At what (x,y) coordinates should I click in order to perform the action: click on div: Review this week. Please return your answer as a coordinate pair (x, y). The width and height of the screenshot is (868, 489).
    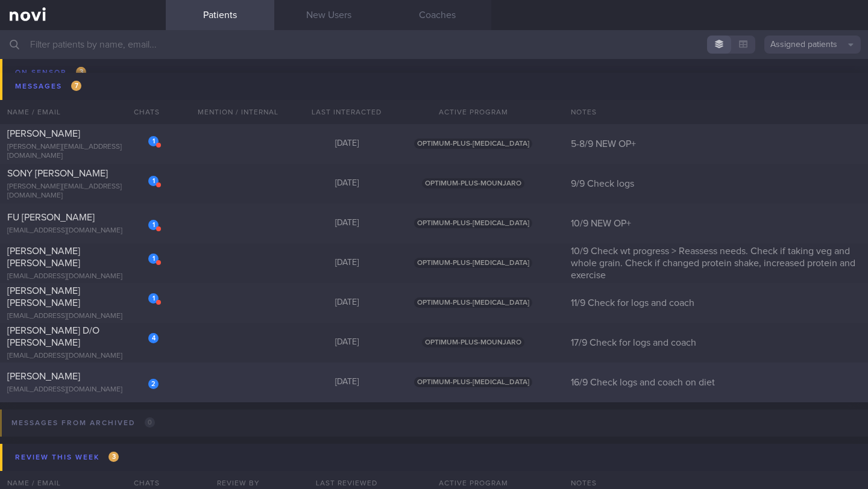
    Looking at the image, I should click on (67, 457).